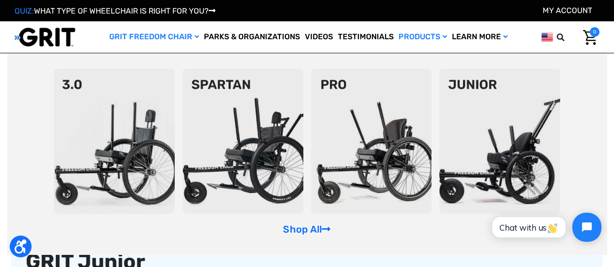 The width and height of the screenshot is (614, 267). I want to click on a: Learn More, so click(479, 37).